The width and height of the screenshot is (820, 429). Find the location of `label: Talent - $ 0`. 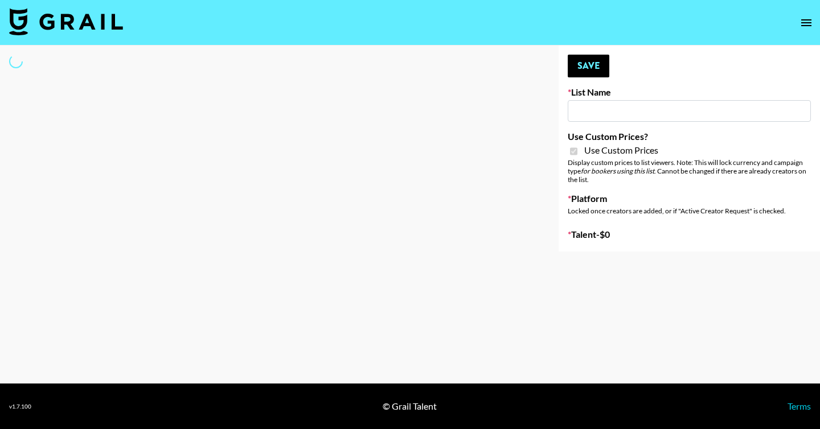

label: Talent - $ 0 is located at coordinates (689, 235).